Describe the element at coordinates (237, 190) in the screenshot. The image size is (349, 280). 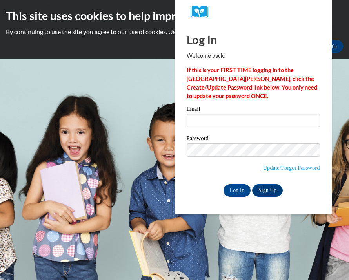
I see `input: Log In` at that location.